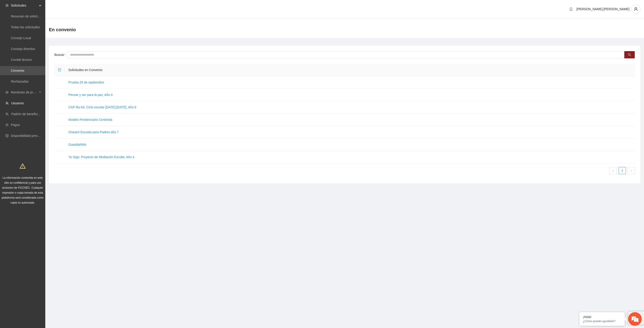 The height and width of the screenshot is (328, 644). Describe the element at coordinates (23, 190) in the screenshot. I see `span: La información contenida en este sitio es confidencial y para uso exclusivo de FICOSEC. Cualquier...` at that location.